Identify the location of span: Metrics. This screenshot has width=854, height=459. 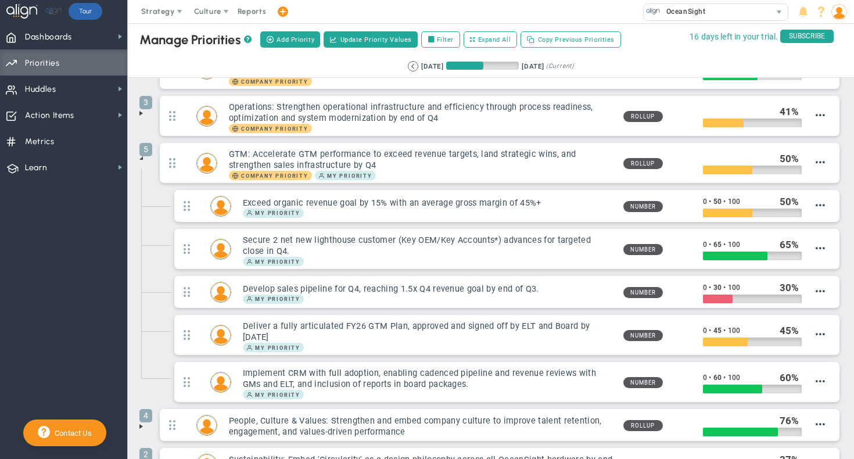
(40, 142).